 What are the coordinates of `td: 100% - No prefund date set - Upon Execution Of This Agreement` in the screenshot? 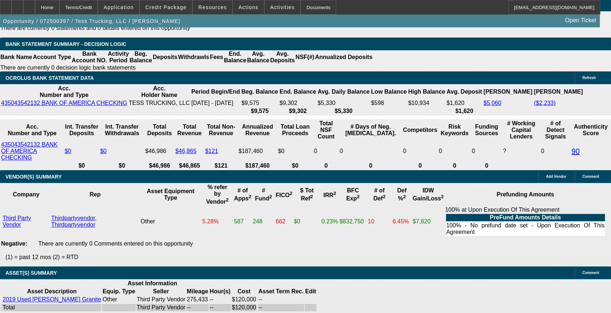 It's located at (525, 229).